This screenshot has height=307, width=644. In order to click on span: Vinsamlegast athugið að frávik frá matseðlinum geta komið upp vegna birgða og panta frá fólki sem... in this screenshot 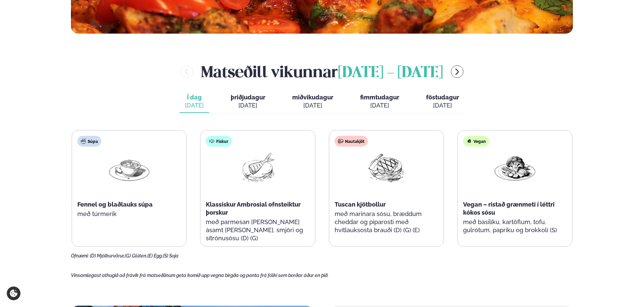, I will do `click(200, 275)`.